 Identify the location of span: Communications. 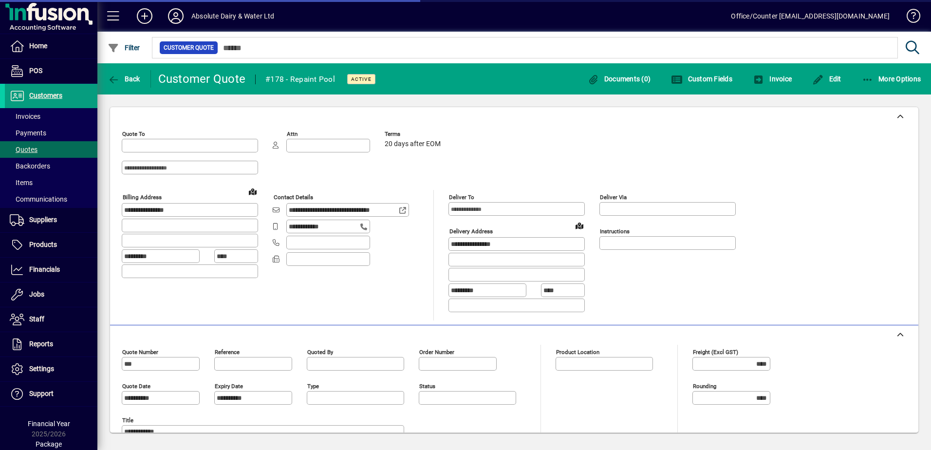
(38, 199).